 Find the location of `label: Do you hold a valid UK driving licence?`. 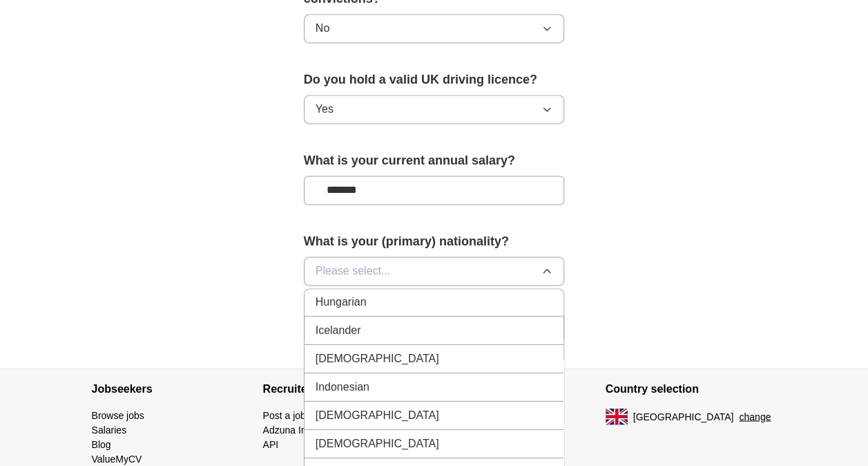

label: Do you hold a valid UK driving licence? is located at coordinates (435, 79).